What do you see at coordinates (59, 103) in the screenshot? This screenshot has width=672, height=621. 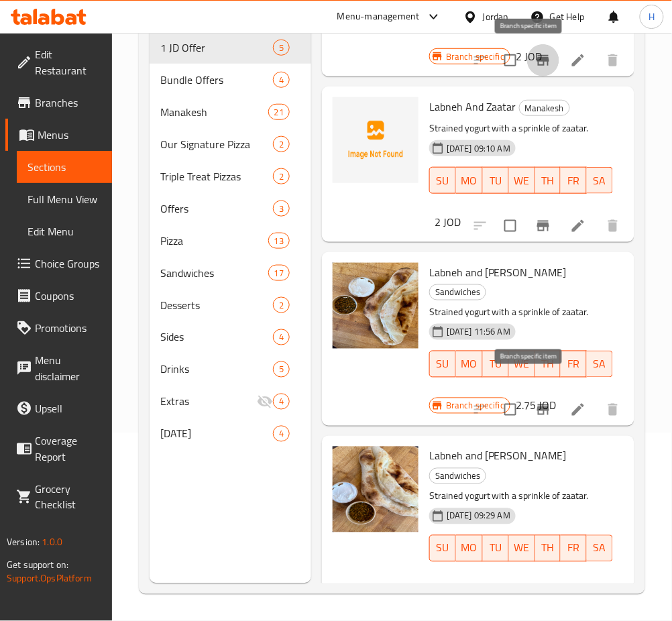 I see `a: Branches` at bounding box center [59, 103].